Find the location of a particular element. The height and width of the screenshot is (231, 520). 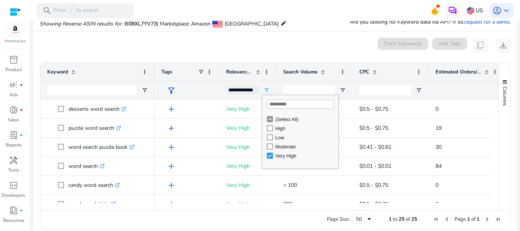

div: Column Filter is located at coordinates (300, 132).